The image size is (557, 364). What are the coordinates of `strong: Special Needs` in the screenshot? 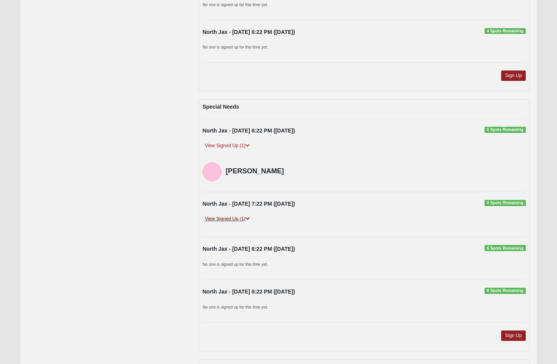 It's located at (220, 107).